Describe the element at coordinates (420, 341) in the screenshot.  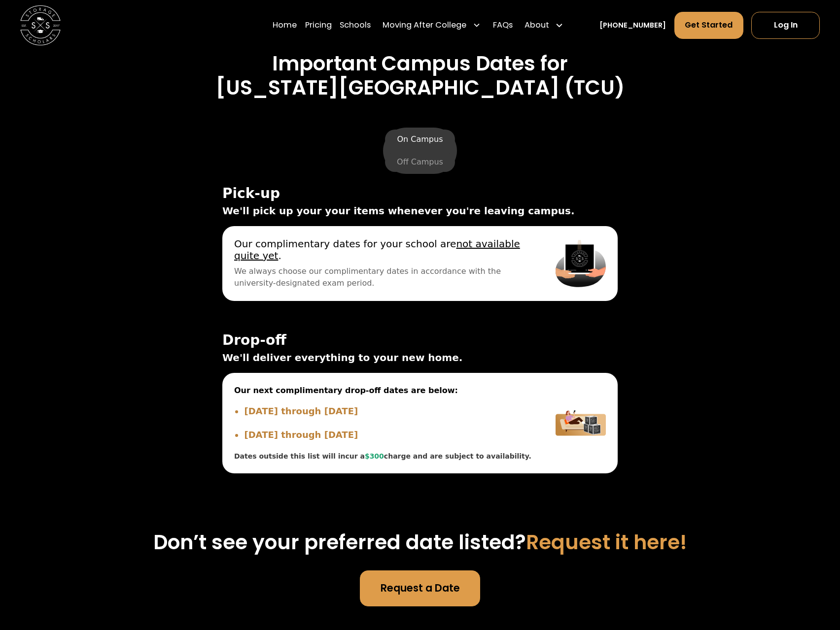
I see `span: Drop-off` at that location.